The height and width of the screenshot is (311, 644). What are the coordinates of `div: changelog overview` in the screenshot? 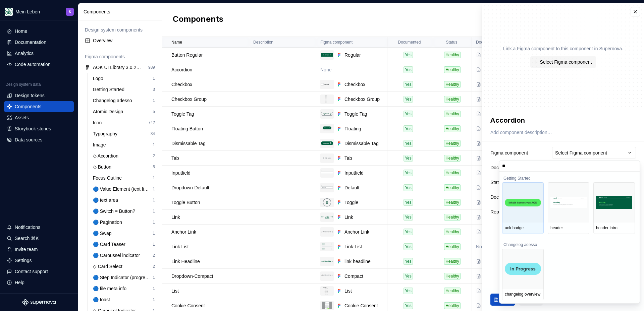 It's located at (523, 295).